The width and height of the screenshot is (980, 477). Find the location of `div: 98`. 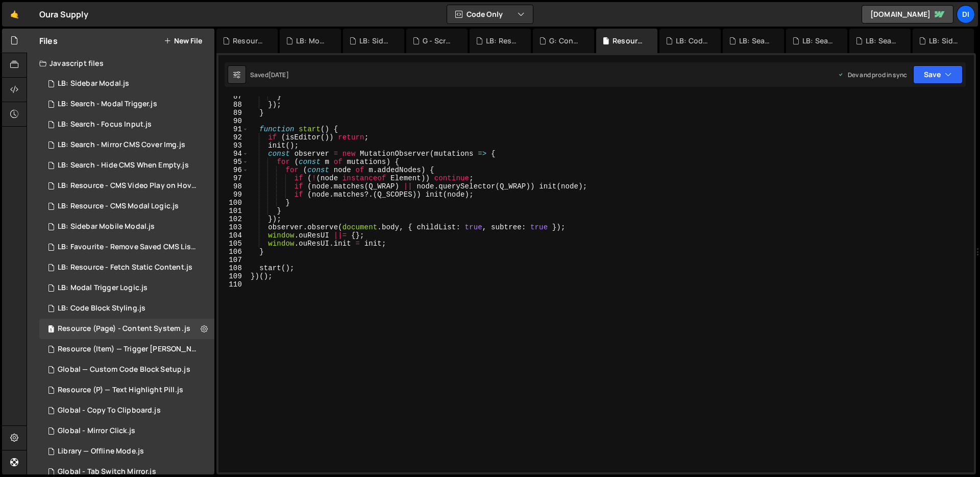

div: 98 is located at coordinates (233, 186).